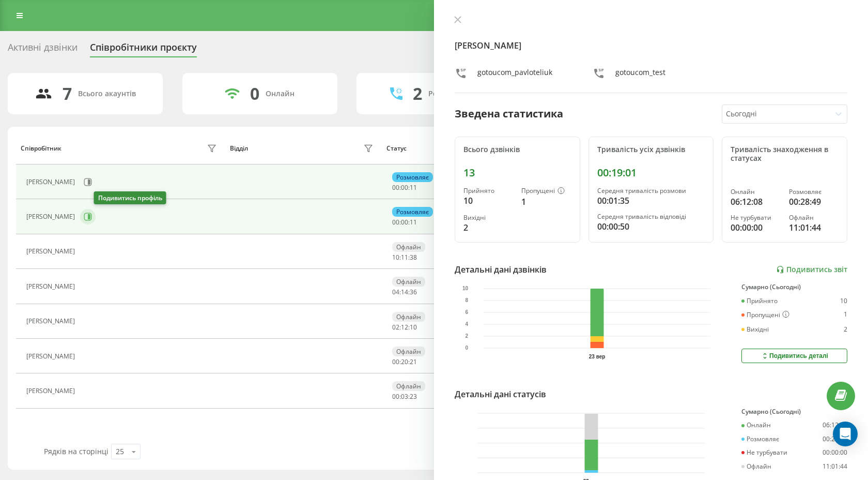  I want to click on span: 36, so click(413, 291).